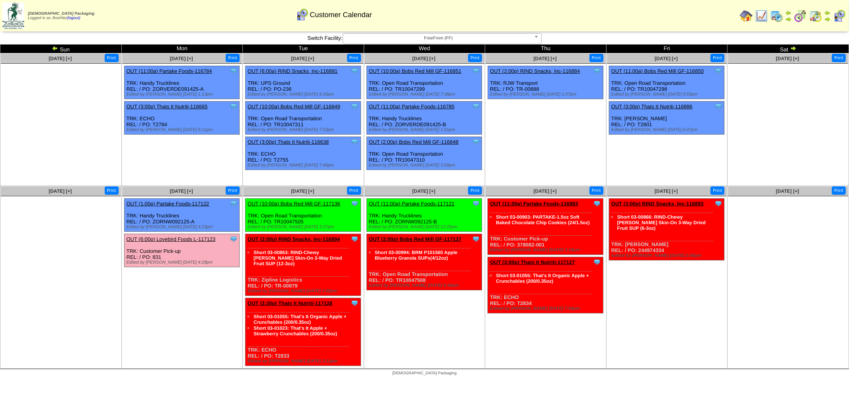 This screenshot has height=403, width=849. I want to click on a: OUT (3:00p) Thats It Nutriti-116665, so click(167, 106).